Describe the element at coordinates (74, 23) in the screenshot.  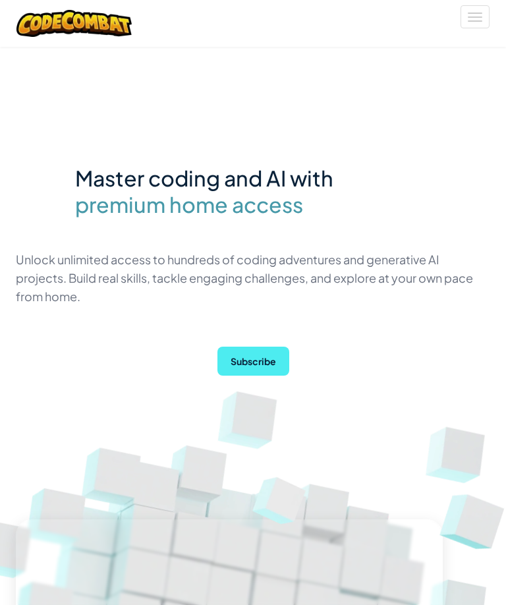
I see `a: CodeCombat logo` at that location.